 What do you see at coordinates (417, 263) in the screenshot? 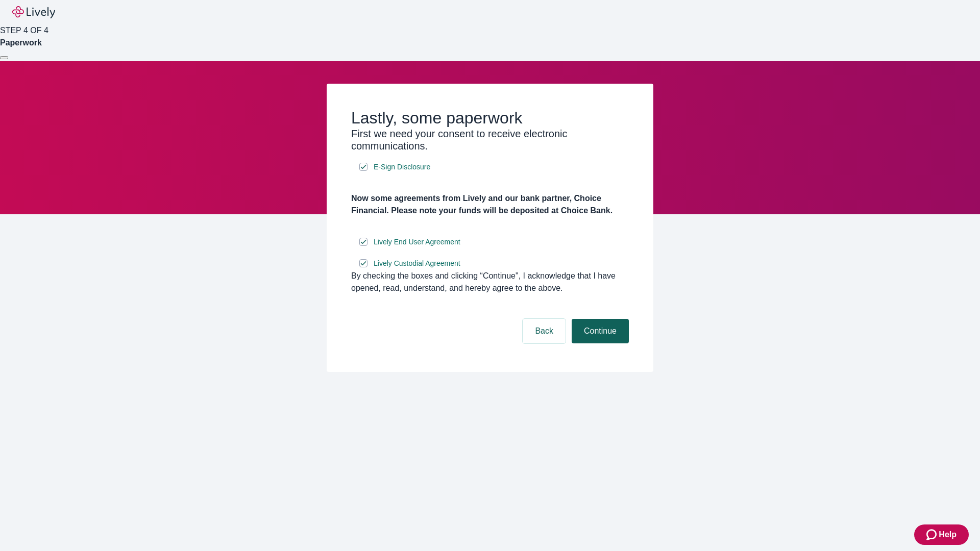
I see `span: Lively Custodial Agreement` at bounding box center [417, 263].